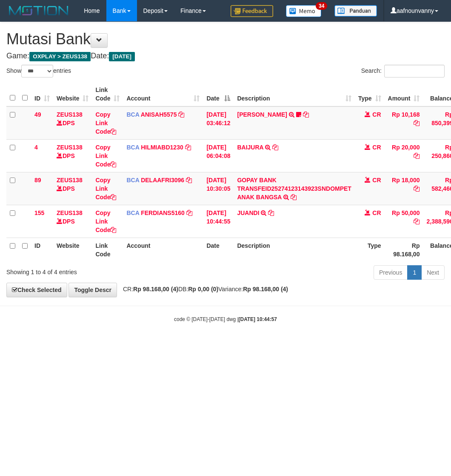  What do you see at coordinates (94, 270) in the screenshot?
I see `div: Showing 1 to 4 of 4 entries` at bounding box center [94, 270].